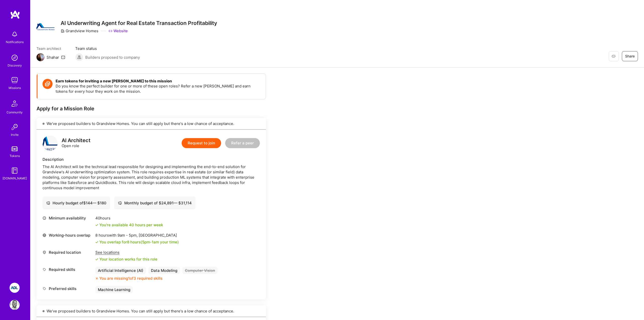  Describe the element at coordinates (243, 143) in the screenshot. I see `button: Refer a peer` at that location.